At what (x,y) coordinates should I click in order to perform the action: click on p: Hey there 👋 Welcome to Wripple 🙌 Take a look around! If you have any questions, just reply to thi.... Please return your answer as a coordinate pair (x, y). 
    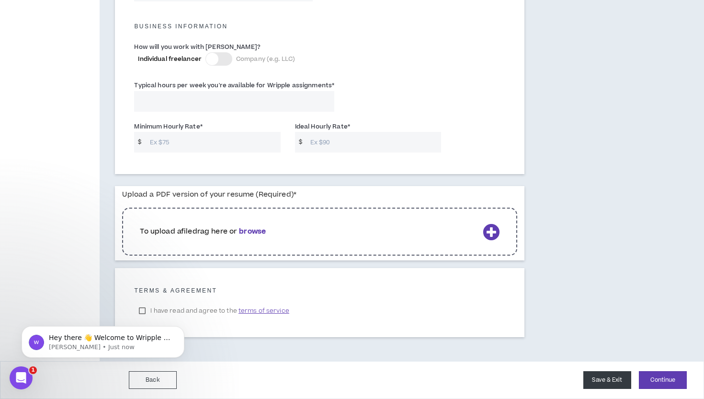
    Looking at the image, I should click on (103, 32).